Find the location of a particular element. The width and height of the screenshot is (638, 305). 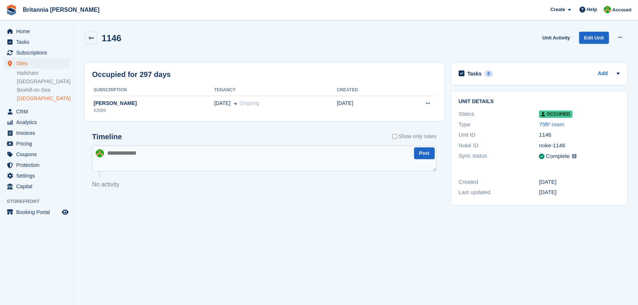

img: icon-info-grey-7440780725fd019a000dd9b08b2336e03edf1995a4989e88bcd33f0948082b44.svg is located at coordinates (574, 156).